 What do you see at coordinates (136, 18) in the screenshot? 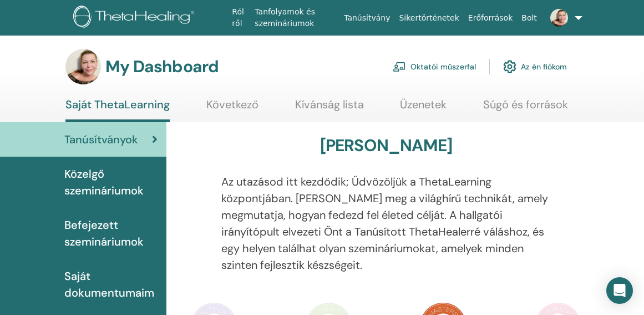
I see `img: logo.png` at bounding box center [136, 18].